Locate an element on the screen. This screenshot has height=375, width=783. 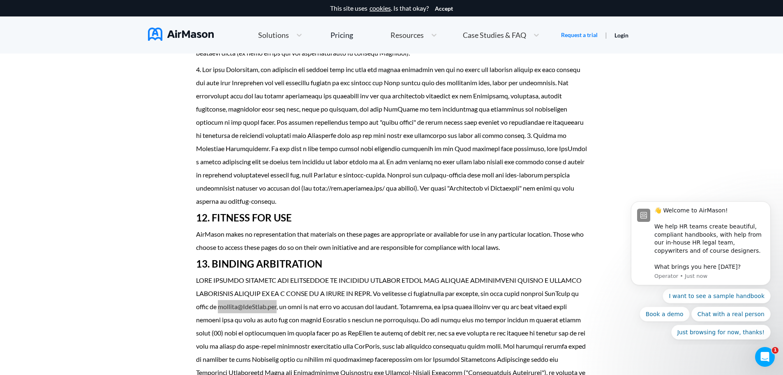
span: 1 is located at coordinates (776, 350).